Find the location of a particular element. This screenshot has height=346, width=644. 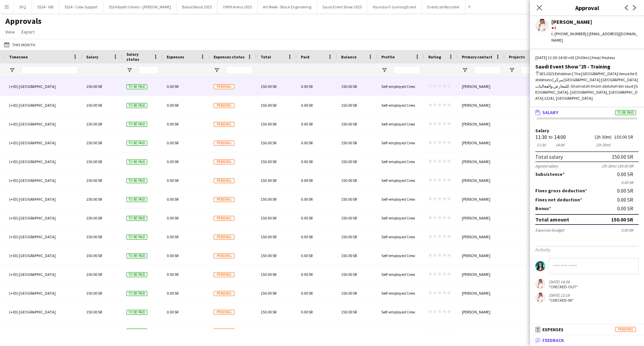

div: Total salary is located at coordinates (549, 157).